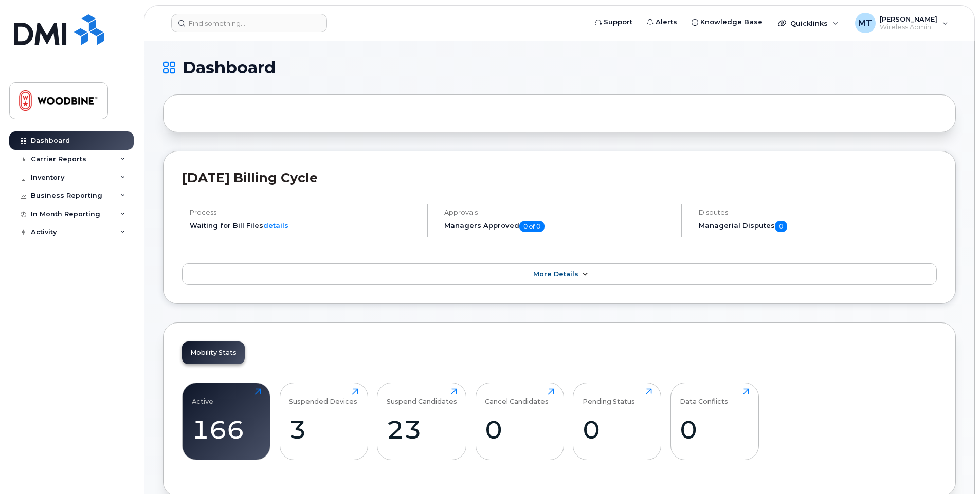  I want to click on a: Pending Status0, so click(617, 421).